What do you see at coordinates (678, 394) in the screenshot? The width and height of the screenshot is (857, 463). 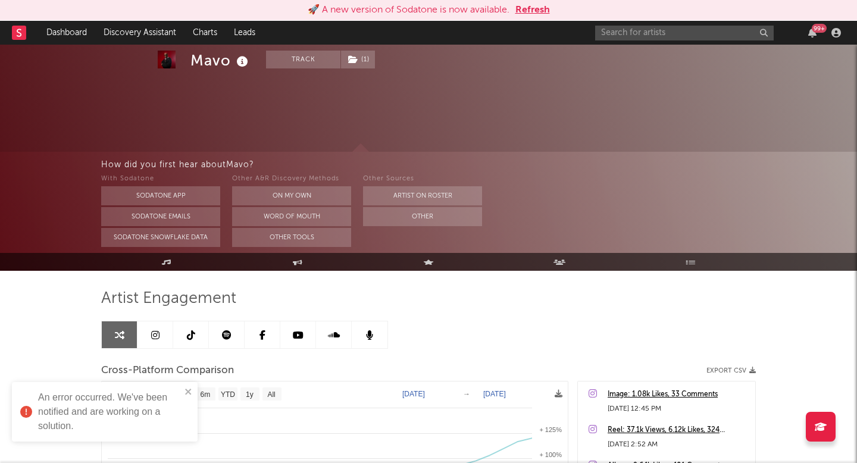 I see `a: Image: 1.08k Likes, 33 Comments` at bounding box center [678, 394].